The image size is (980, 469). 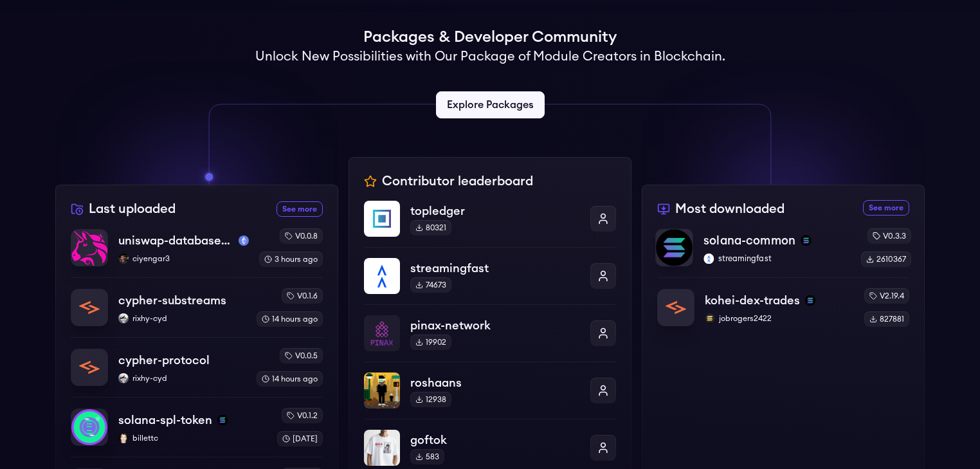 What do you see at coordinates (490, 57) in the screenshot?
I see `h2: Unlock New Possibilities with Our Package of Module Creators in Blockchain.` at bounding box center [490, 57].